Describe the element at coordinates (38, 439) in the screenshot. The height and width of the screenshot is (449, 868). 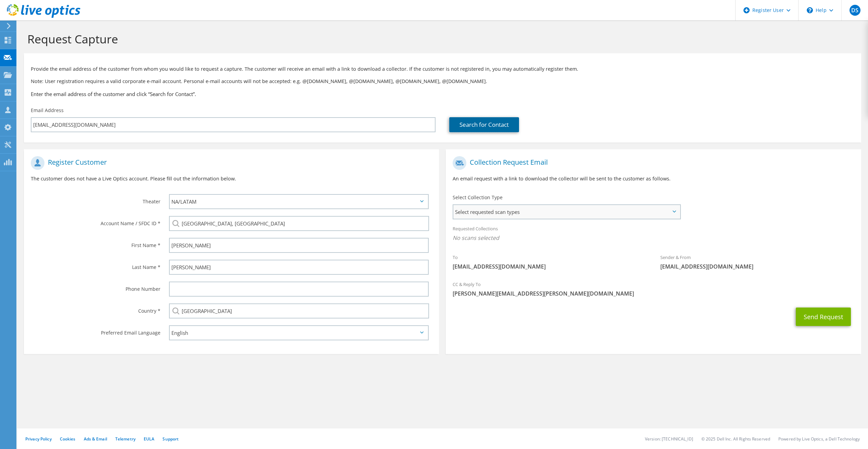
I see `a: Privacy Policy` at that location.